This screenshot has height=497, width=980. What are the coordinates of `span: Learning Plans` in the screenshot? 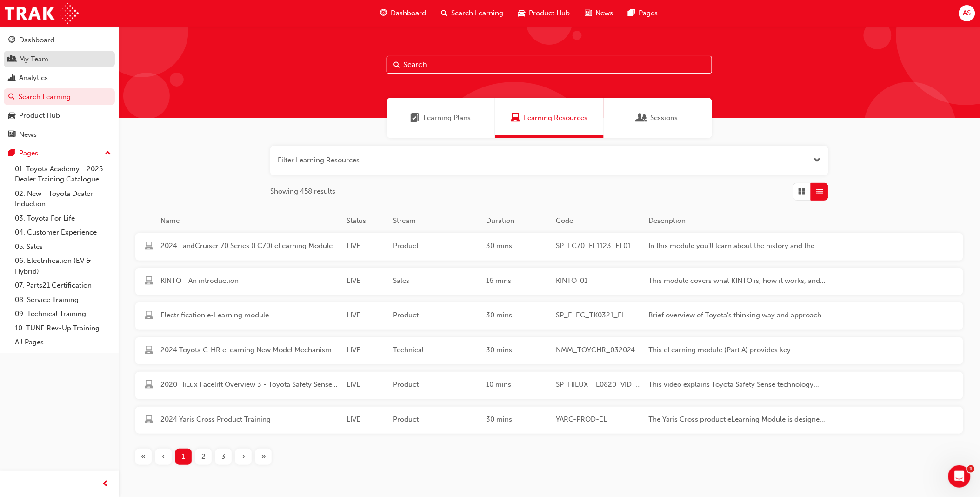 It's located at (415, 118).